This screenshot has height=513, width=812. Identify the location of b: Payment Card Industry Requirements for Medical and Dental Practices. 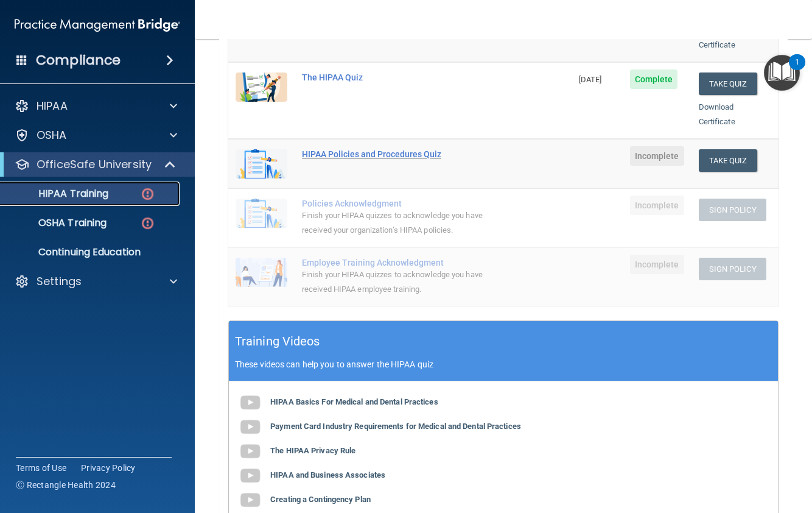
(396, 426).